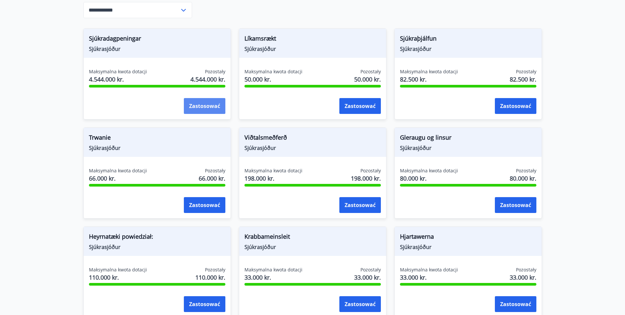 The image size is (625, 315). I want to click on span: Sjúkradagpeningar, so click(157, 40).